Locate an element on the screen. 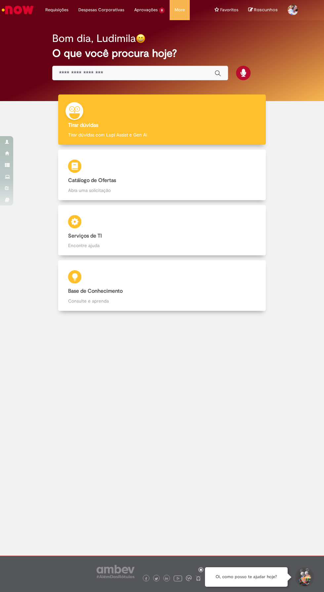 The image size is (324, 592). span: Aprovações is located at coordinates (146, 10).